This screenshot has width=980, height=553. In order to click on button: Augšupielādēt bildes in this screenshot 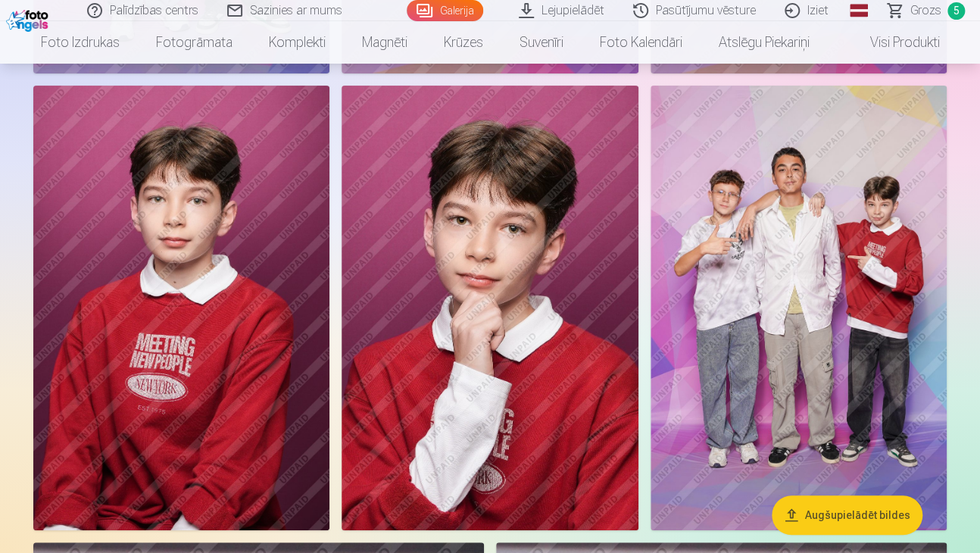, I will do `click(847, 515)`.